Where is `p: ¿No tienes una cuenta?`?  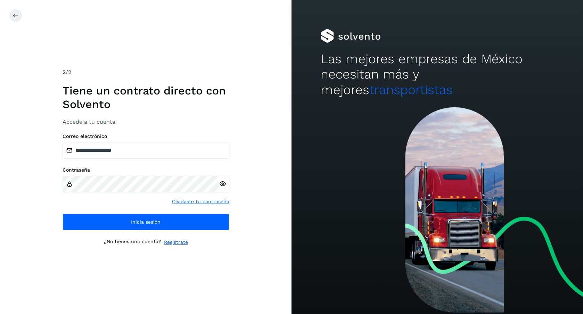 p: ¿No tienes una cuenta? is located at coordinates (132, 242).